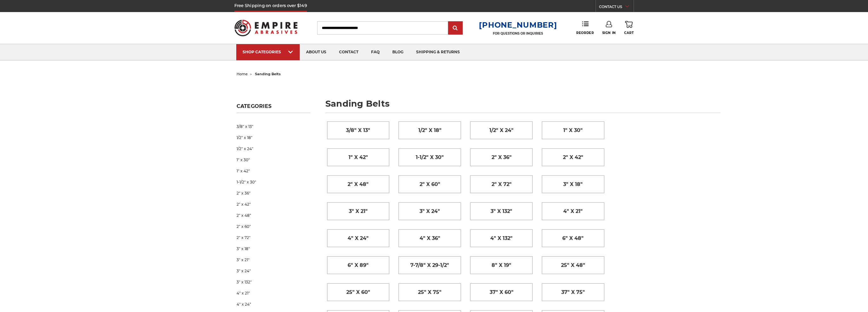 The height and width of the screenshot is (312, 868). What do you see at coordinates (573, 292) in the screenshot?
I see `a: 37" x 75"` at bounding box center [573, 292].